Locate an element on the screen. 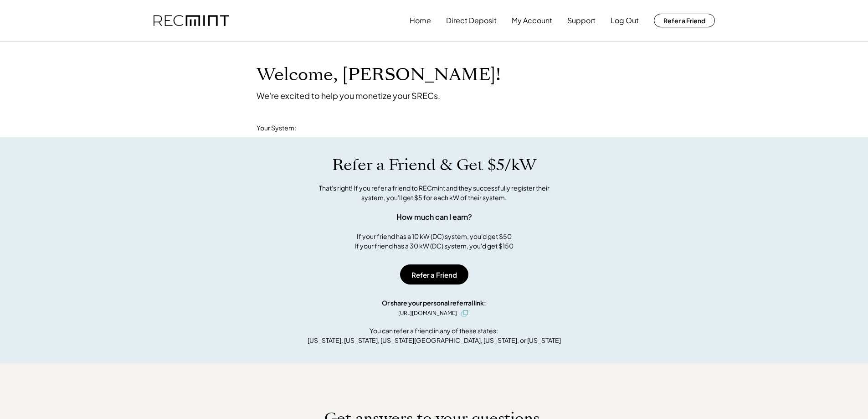 This screenshot has height=419, width=868. button: Home is located at coordinates (420, 20).